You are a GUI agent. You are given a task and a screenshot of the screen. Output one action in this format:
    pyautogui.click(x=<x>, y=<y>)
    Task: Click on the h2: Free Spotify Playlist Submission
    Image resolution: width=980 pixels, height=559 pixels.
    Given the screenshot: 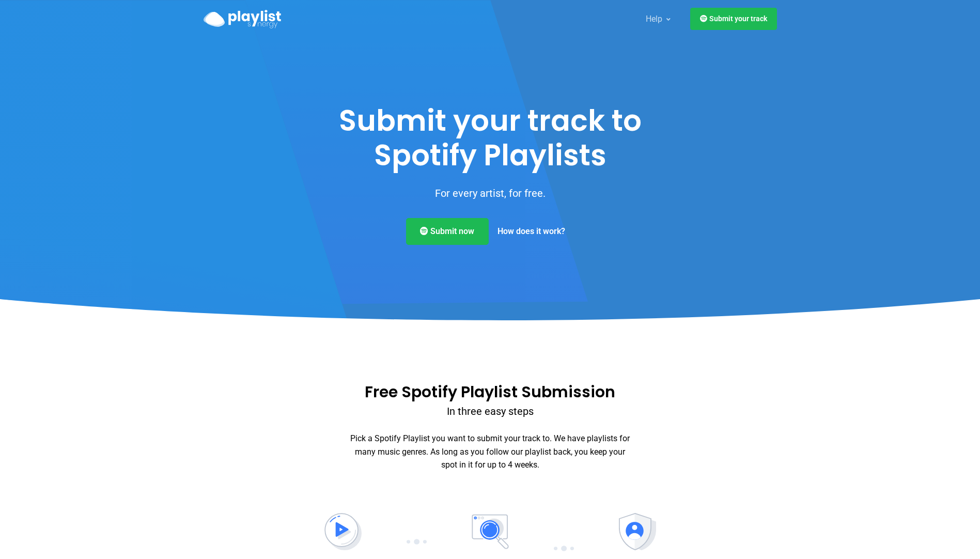 What is the action you would take?
    pyautogui.click(x=490, y=392)
    